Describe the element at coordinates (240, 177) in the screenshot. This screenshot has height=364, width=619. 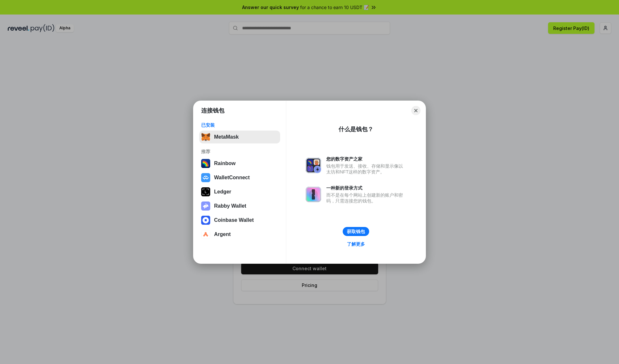
I see `button: WalletConnect` at that location.